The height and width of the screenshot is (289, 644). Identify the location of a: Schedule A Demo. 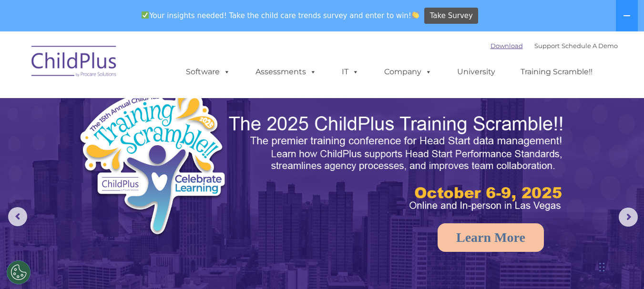
(590, 45).